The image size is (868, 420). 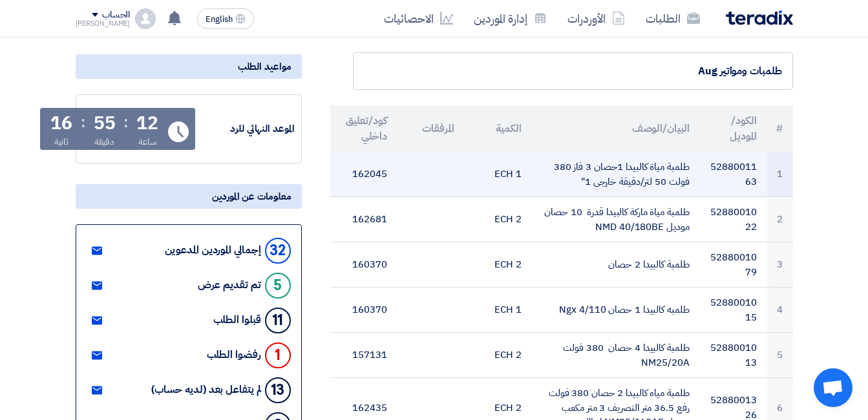 What do you see at coordinates (734, 220) in the screenshot?
I see `td: 5288001022` at bounding box center [734, 220].